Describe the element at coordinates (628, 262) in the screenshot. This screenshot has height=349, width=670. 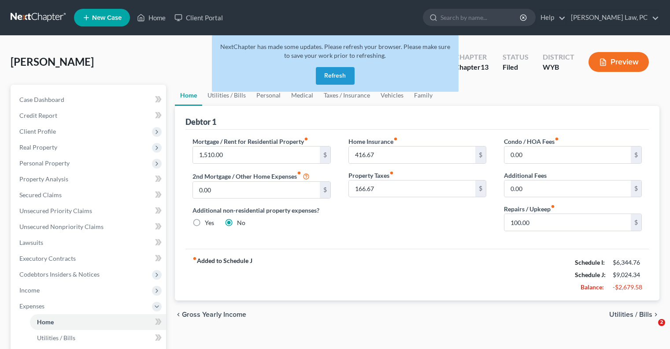
I see `div: $6,344.76` at that location.